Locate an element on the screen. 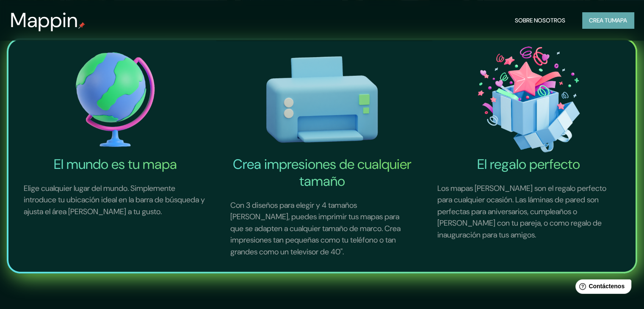  img: El mundo es tu icono de mapa is located at coordinates (115, 99).